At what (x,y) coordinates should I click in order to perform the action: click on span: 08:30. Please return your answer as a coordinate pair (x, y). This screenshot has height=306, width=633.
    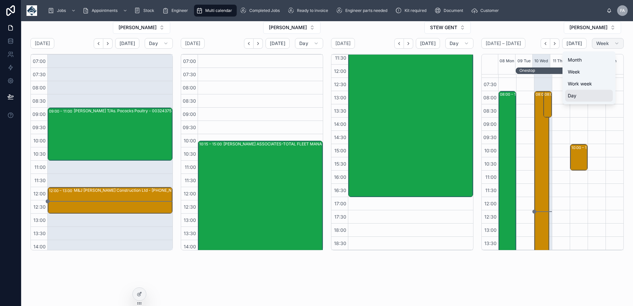
    Looking at the image, I should click on (39, 101).